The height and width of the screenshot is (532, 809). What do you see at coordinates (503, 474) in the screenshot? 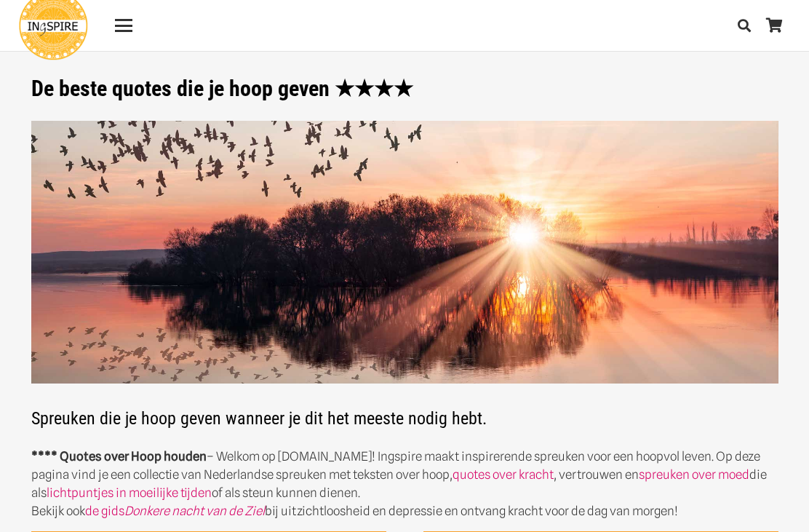
I see `a: quotes over kracht` at bounding box center [503, 474].